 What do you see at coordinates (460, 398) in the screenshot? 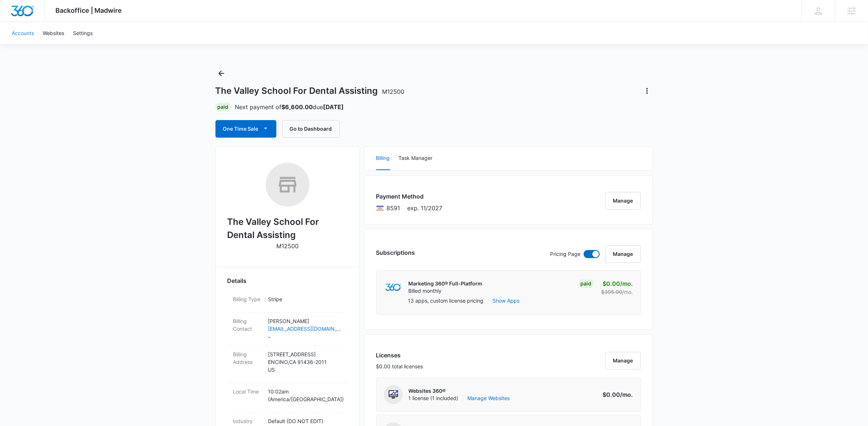
I see `span: 1 license (1 included)` at bounding box center [460, 398].